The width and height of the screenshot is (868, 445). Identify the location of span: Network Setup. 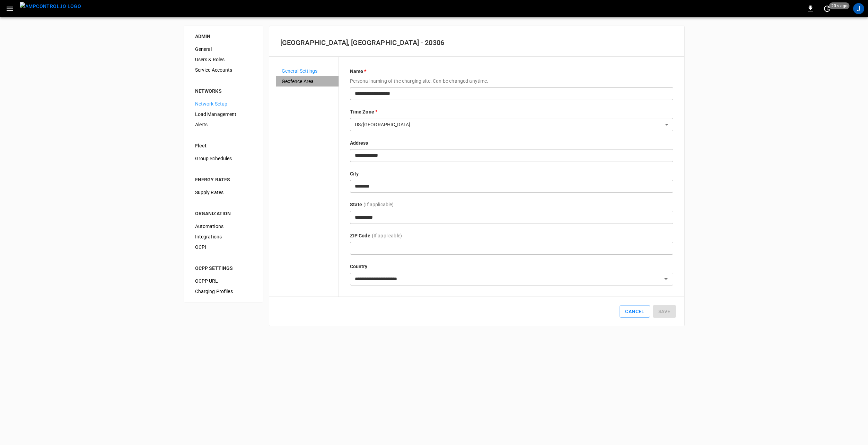
(224, 104).